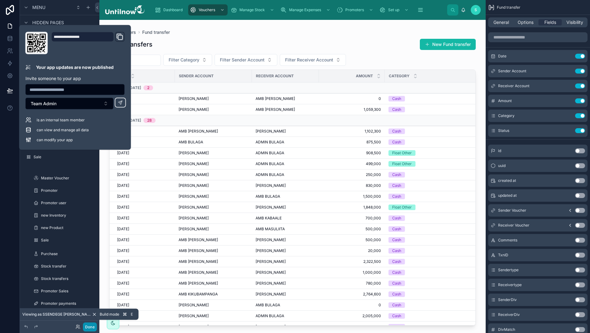 This screenshot has width=590, height=333. Describe the element at coordinates (253, 10) in the screenshot. I see `a: Manage Stock` at that location.